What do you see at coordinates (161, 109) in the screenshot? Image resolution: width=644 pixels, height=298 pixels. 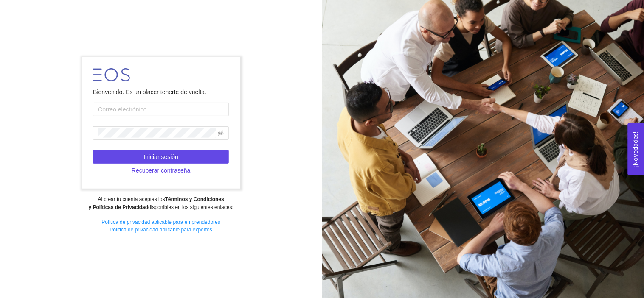 I see `input: Correo electrónico` at bounding box center [161, 109].